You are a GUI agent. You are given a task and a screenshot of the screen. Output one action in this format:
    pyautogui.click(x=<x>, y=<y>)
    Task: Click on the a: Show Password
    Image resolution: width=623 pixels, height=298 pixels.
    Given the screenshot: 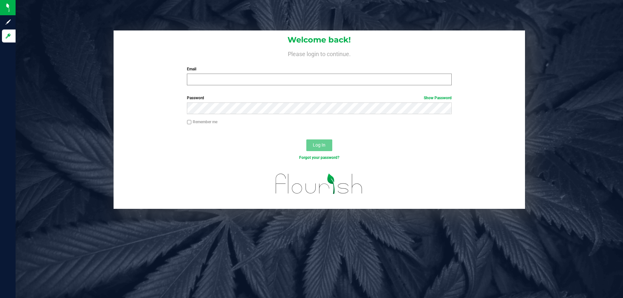 What is the action you would take?
    pyautogui.click(x=438, y=98)
    